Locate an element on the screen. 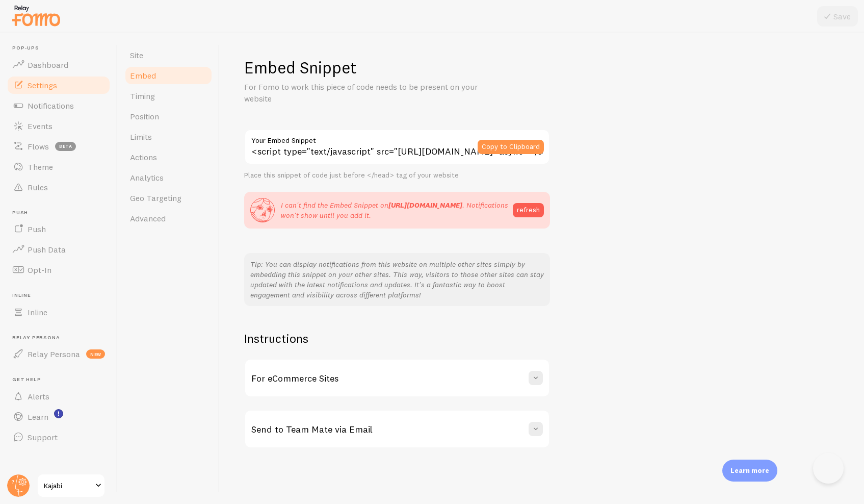  p: Tip: You can display notifications from this website on multiple other sites simply by embedding ... is located at coordinates (397, 280).